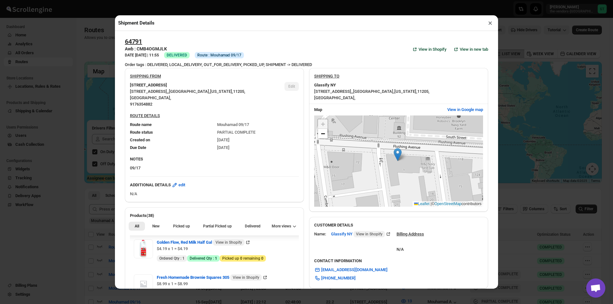 The width and height of the screenshot is (613, 304). Describe the element at coordinates (136, 23) in the screenshot. I see `h2: Shipment Details` at that location.